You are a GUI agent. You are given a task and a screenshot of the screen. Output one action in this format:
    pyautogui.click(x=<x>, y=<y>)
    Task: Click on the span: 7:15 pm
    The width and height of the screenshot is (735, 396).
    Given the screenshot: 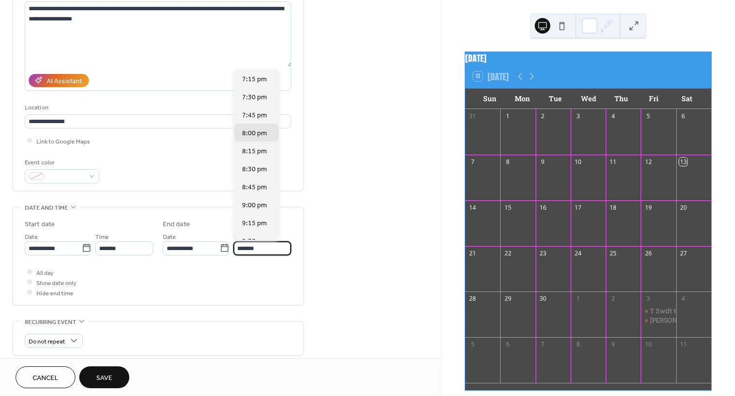 What is the action you would take?
    pyautogui.click(x=254, y=79)
    